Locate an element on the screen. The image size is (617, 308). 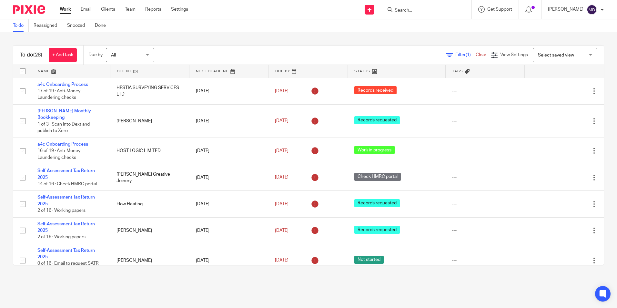
p: Due by is located at coordinates (96, 55).